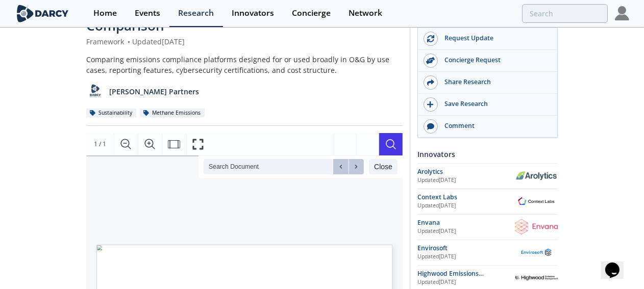  I want to click on div: Methane Emissions, so click(172, 113).